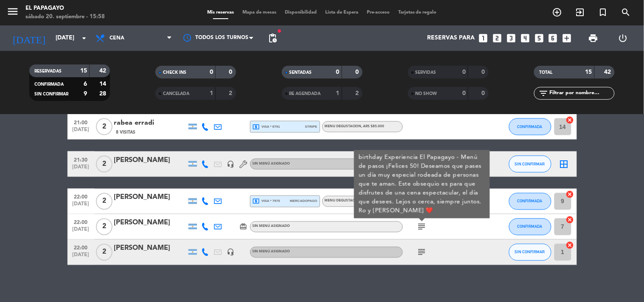  Describe the element at coordinates (259, 12) in the screenshot. I see `span: Mapa de mesas` at that location.